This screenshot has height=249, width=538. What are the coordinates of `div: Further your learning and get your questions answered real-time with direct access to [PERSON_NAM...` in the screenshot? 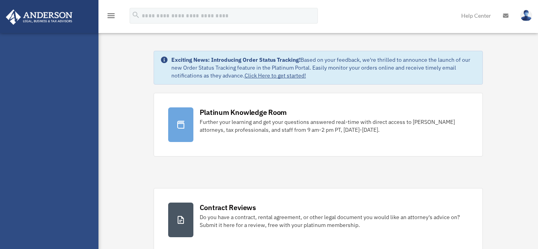 It's located at (334, 126).